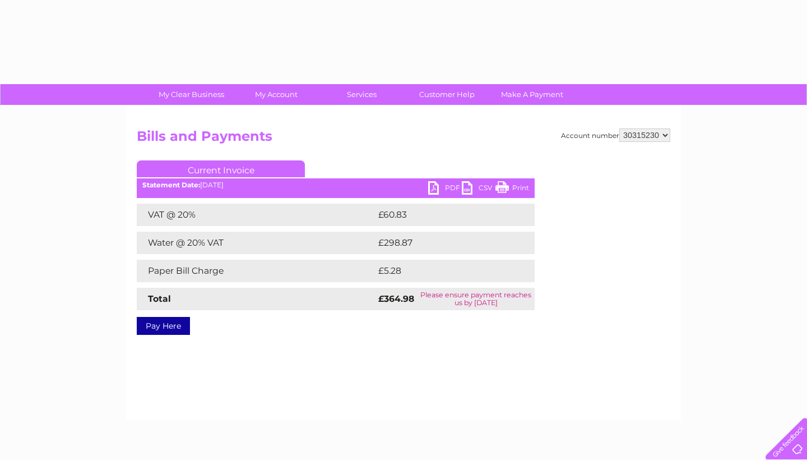  I want to click on td: Paper Bill Charge, so click(256, 271).